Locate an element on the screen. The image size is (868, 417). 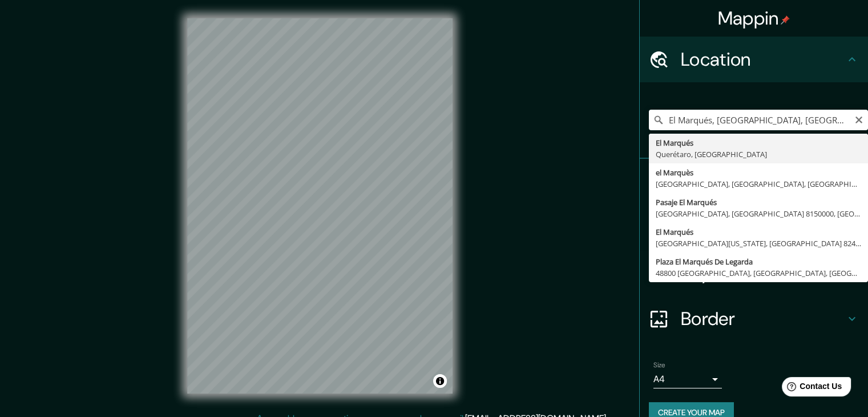
div: Pins is located at coordinates (754, 181).